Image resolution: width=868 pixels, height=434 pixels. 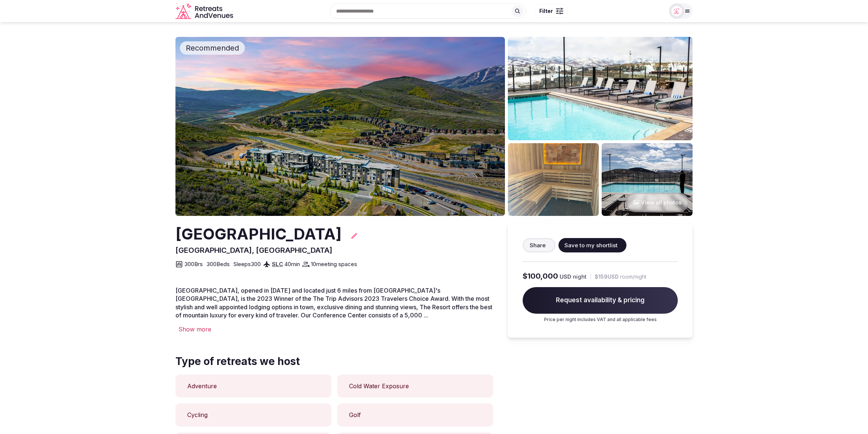 What do you see at coordinates (606, 277) in the screenshot?
I see `span: $159 USD` at bounding box center [606, 277].